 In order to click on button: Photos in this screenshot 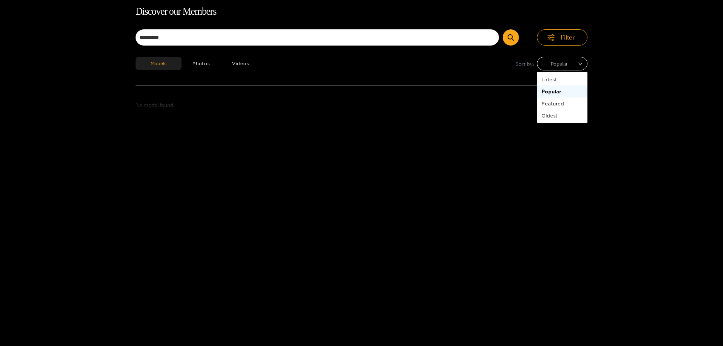, I will do `click(201, 63)`.